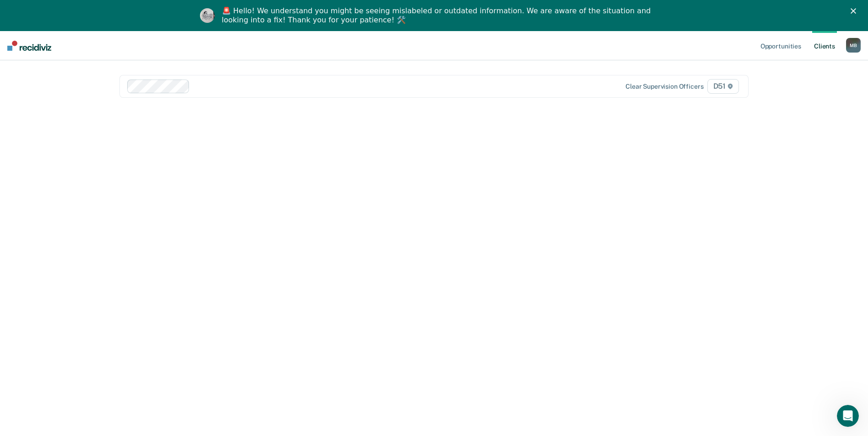  What do you see at coordinates (853, 45) in the screenshot?
I see `div: M B` at bounding box center [853, 45].